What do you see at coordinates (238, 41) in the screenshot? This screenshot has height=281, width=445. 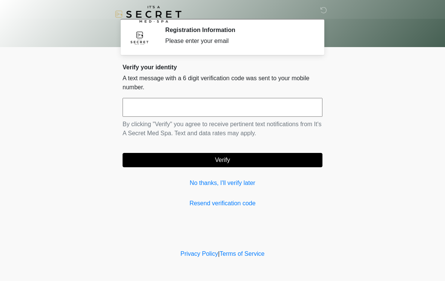 I see `div: Please enter your email` at bounding box center [238, 41].